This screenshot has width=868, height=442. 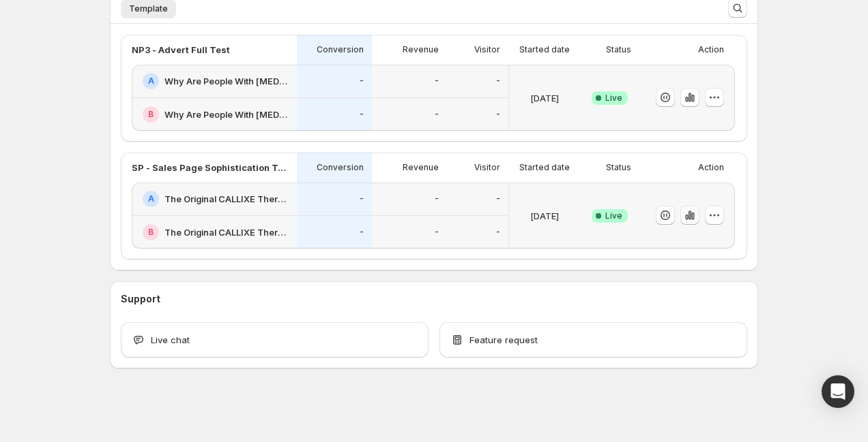 I want to click on h3: Support, so click(x=140, y=299).